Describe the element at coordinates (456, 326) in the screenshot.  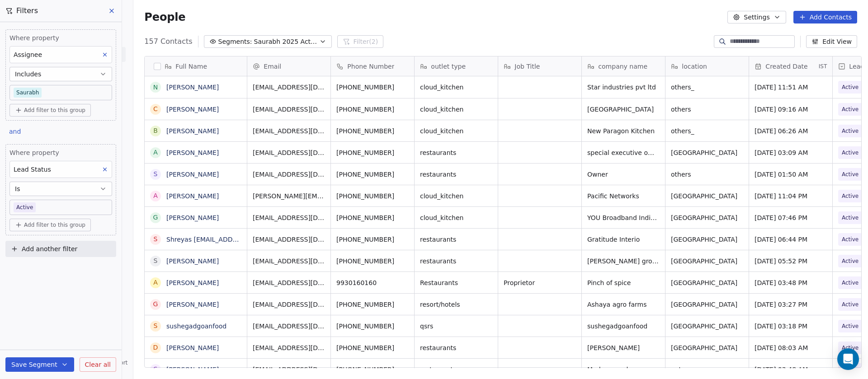
I see `span: qsrs` at that location.